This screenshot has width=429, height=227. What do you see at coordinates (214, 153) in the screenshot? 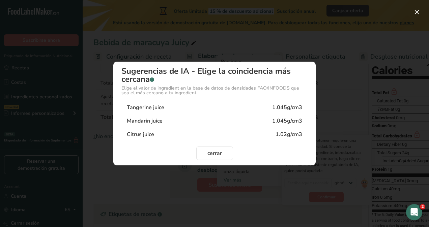
I see `button: cerrar` at bounding box center [214, 153].